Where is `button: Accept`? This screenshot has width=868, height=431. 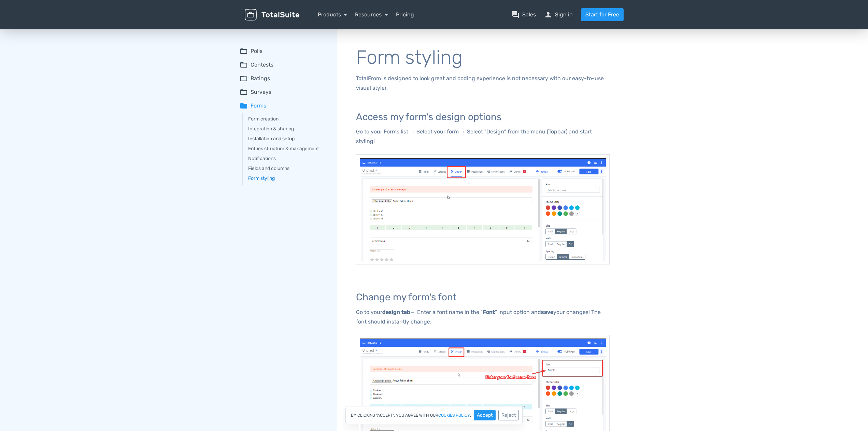 button: Accept is located at coordinates (485, 415).